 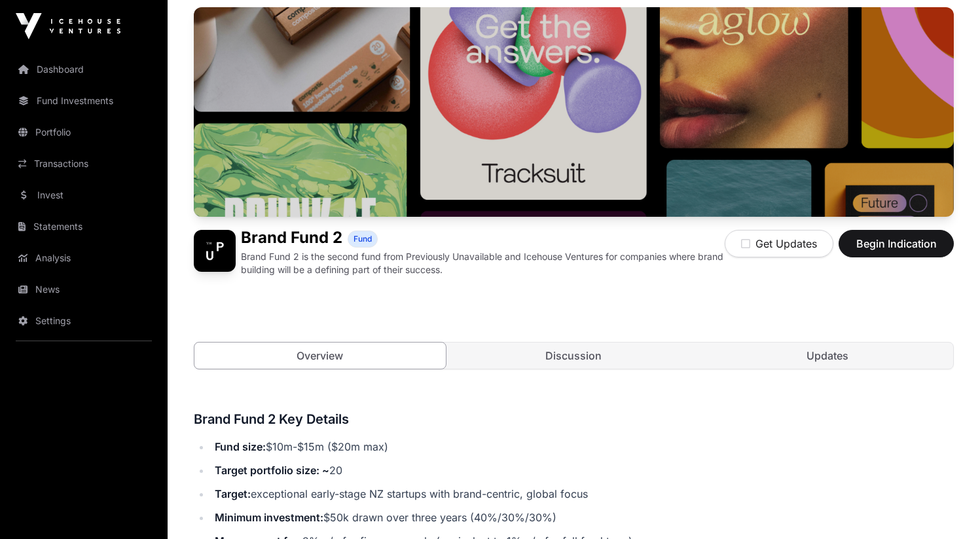 I want to click on h3: Brand Fund 2 Key Details, so click(x=573, y=419).